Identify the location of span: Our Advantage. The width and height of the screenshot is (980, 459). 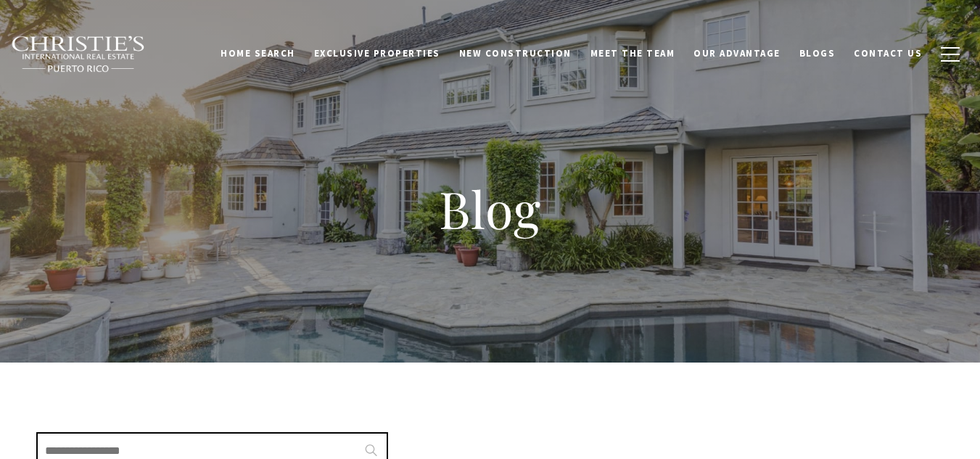
(737, 53).